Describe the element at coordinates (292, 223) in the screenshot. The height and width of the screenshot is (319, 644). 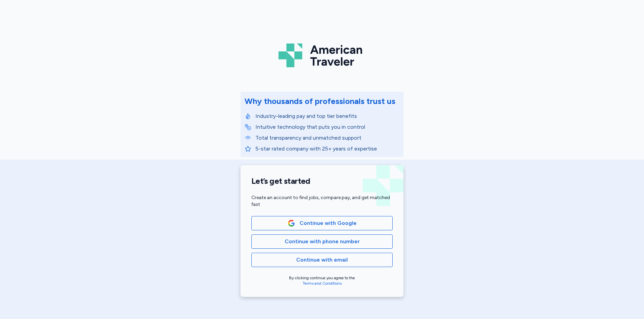
I see `img: Google Logo` at that location.